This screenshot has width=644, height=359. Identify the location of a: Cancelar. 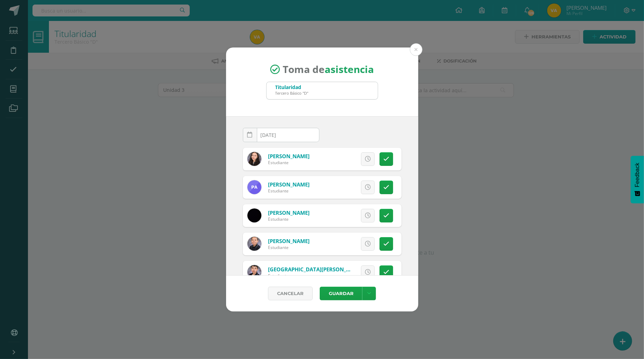
(290, 294).